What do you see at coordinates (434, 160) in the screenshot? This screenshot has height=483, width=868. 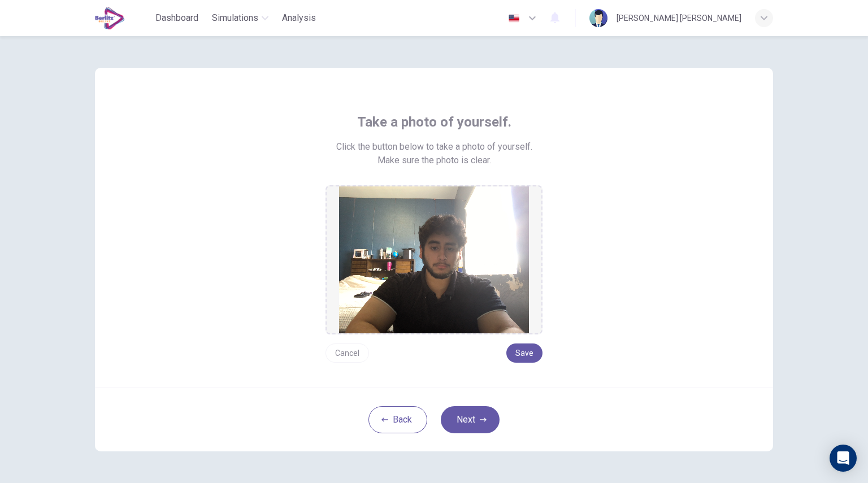 I see `span: Make sure the photo is clear.` at bounding box center [434, 160].